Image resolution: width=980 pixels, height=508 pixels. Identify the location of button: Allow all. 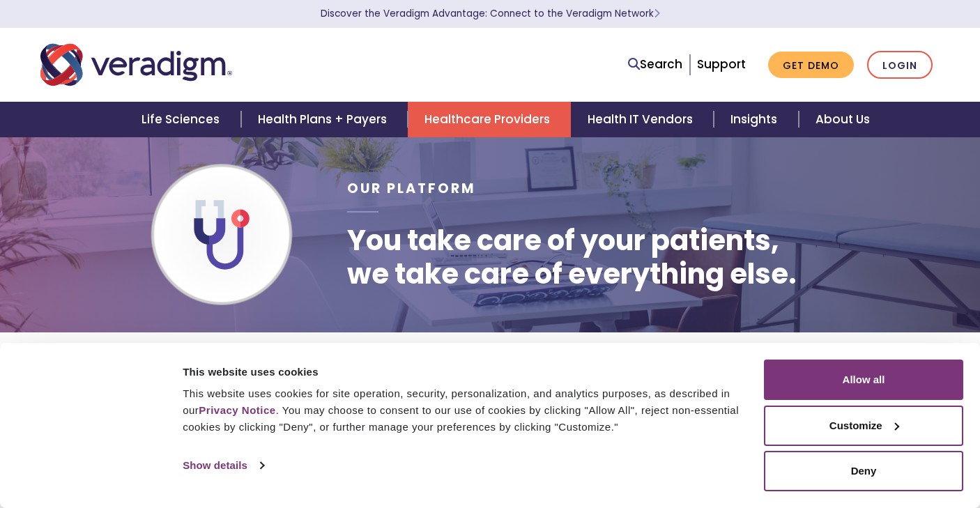
(864, 380).